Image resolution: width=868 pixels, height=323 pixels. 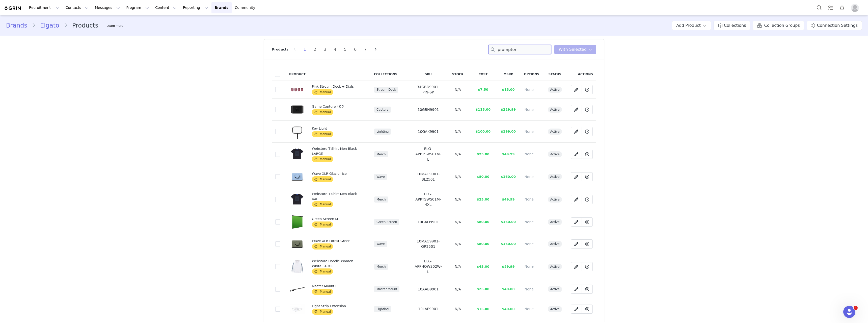 I want to click on th: Collections, so click(x=391, y=74).